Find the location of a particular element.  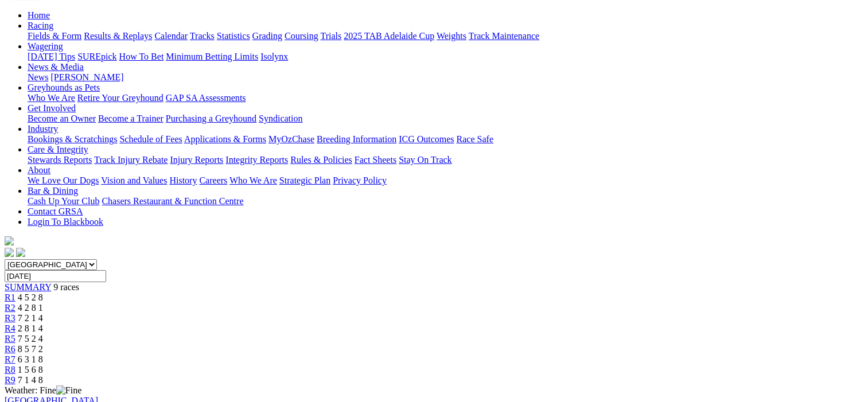

a: ICG Outcomes is located at coordinates (426, 139).